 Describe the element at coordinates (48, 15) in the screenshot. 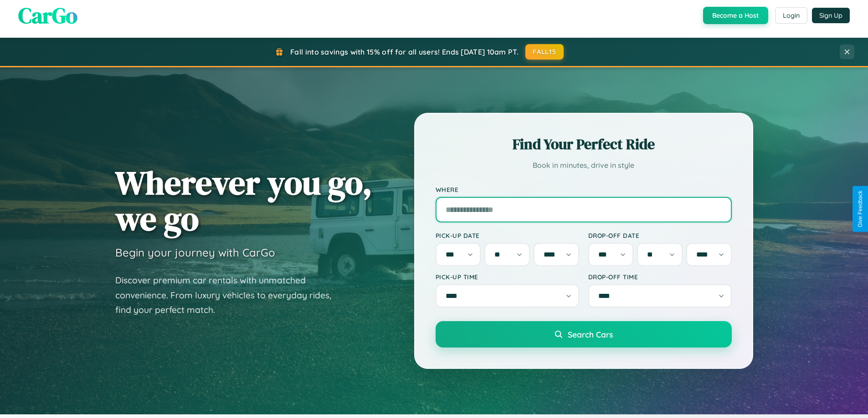

I see `span: CarGo` at that location.